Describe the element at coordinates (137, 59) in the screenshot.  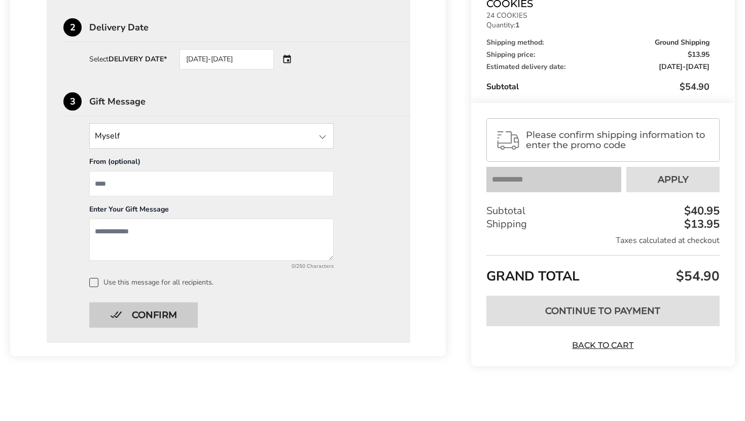
I see `strong: DELIVERY DATE*` at that location.